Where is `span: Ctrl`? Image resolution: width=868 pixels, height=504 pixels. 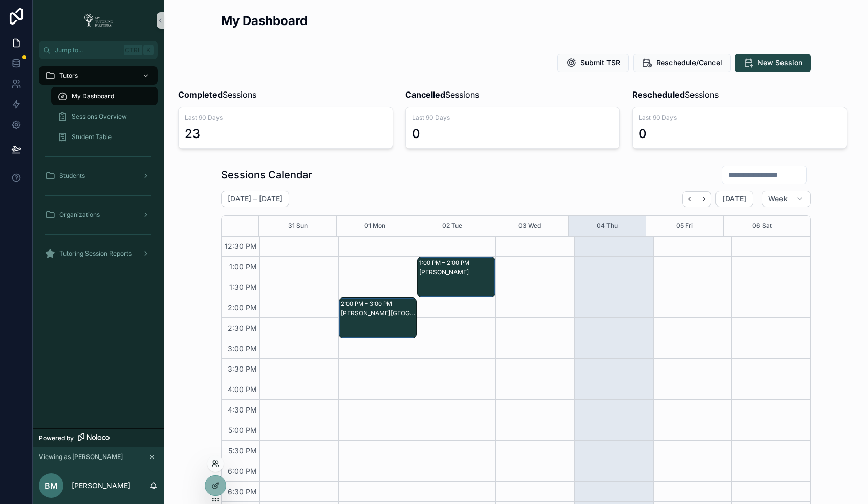
span: Ctrl is located at coordinates (133, 50).